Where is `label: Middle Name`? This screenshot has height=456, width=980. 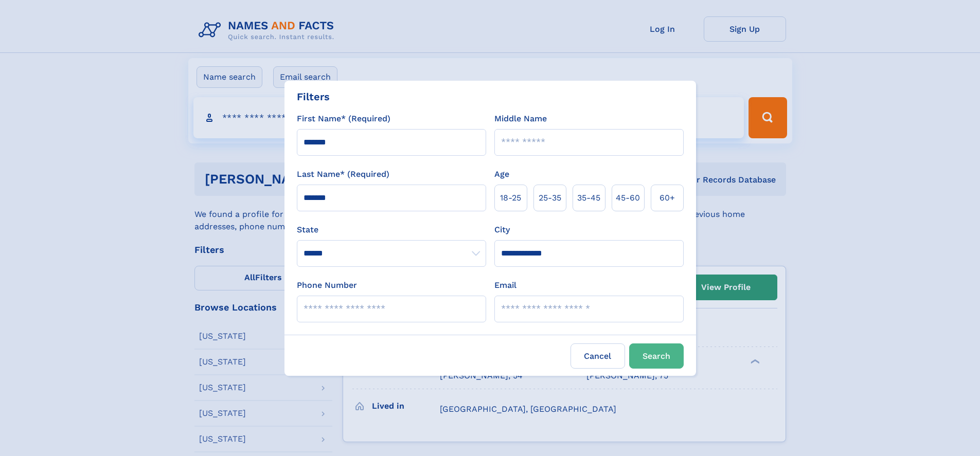 label: Middle Name is located at coordinates (521, 119).